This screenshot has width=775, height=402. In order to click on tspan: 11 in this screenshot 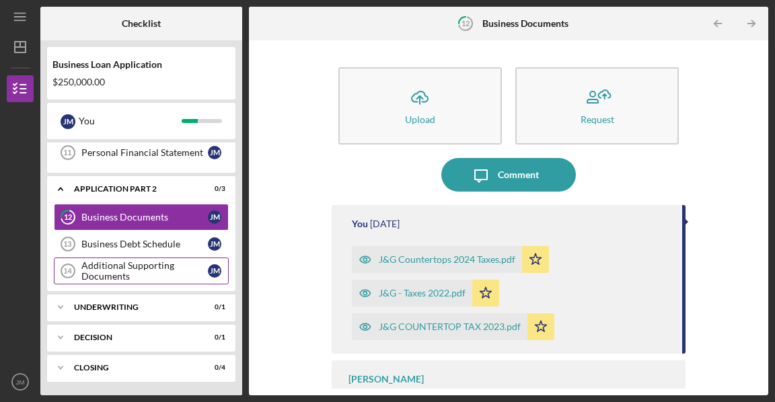, I will do `click(67, 153)`.